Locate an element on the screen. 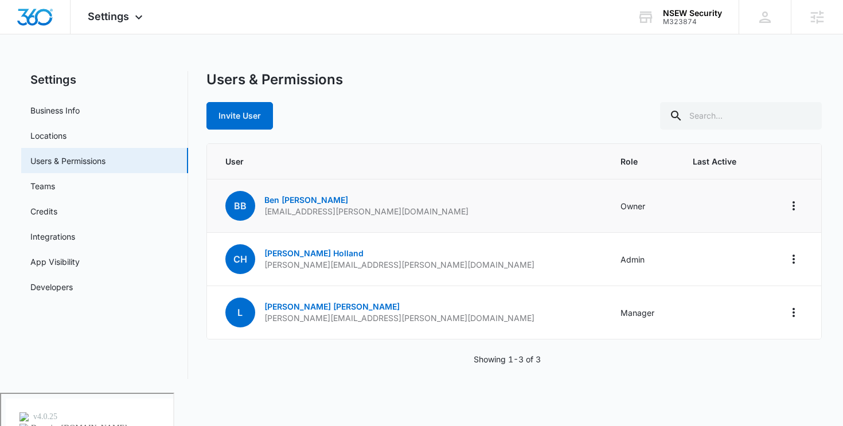 The height and width of the screenshot is (426, 843). a: BB is located at coordinates (240, 206).